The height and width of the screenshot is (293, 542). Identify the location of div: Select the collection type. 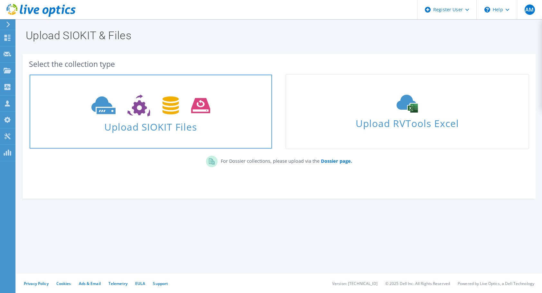
(279, 64).